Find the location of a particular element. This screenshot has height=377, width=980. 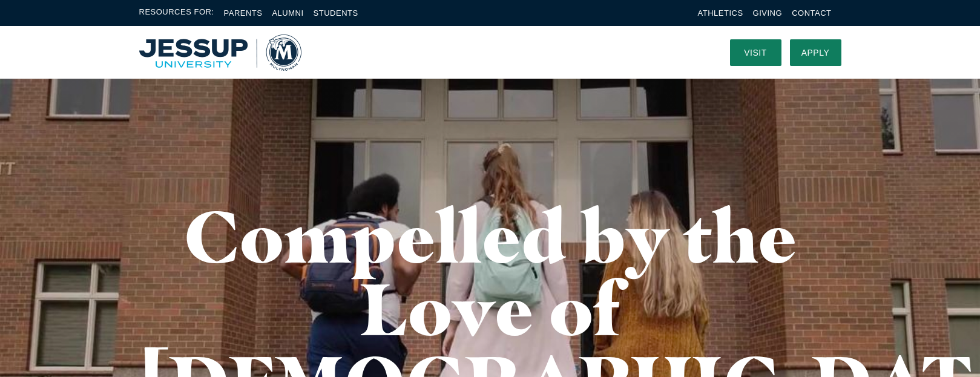

a: Contact is located at coordinates (811, 12).